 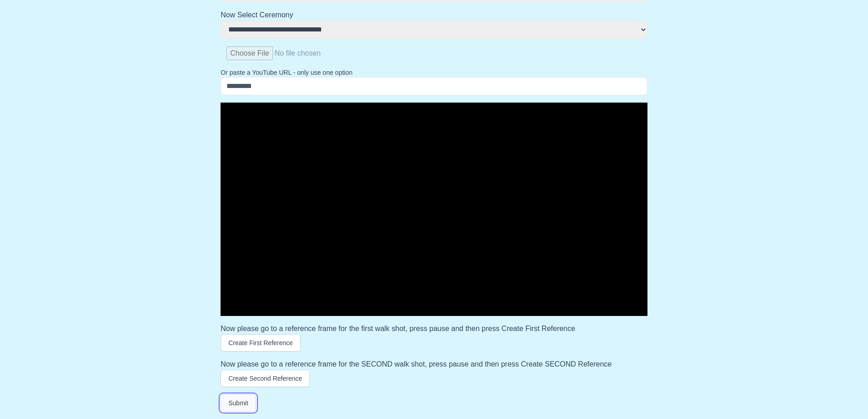 What do you see at coordinates (261, 343) in the screenshot?
I see `button: Create First Reference` at bounding box center [261, 343].